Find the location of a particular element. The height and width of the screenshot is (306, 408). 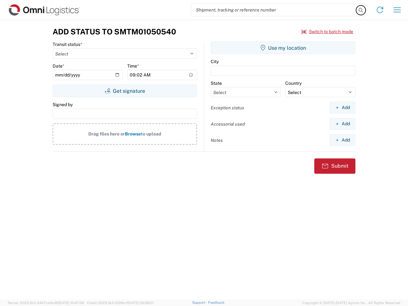

label: Date is located at coordinates (58, 66).